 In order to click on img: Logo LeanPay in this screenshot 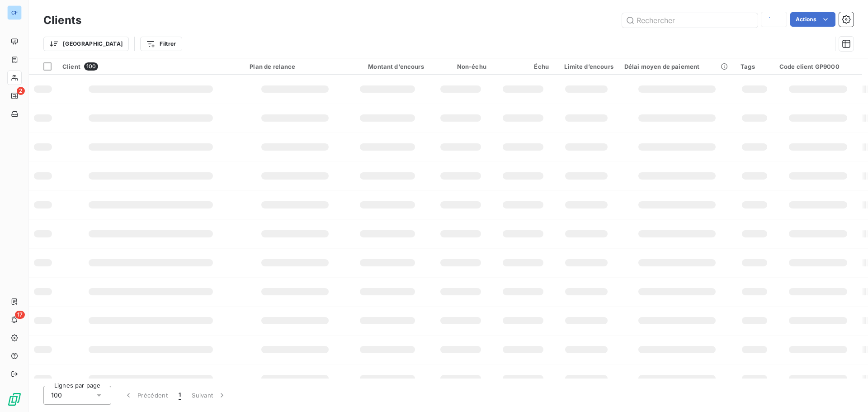, I will do `click(15, 399)`.